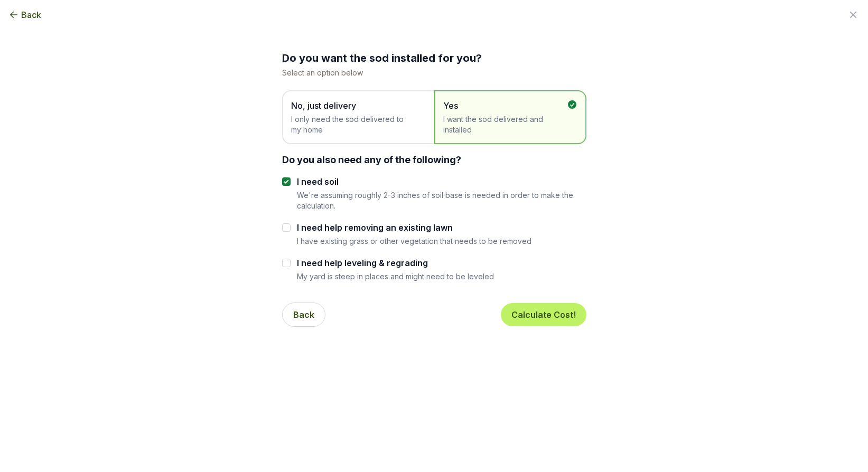  Describe the element at coordinates (353, 125) in the screenshot. I see `span: I only need the sod delivered to my home` at that location.